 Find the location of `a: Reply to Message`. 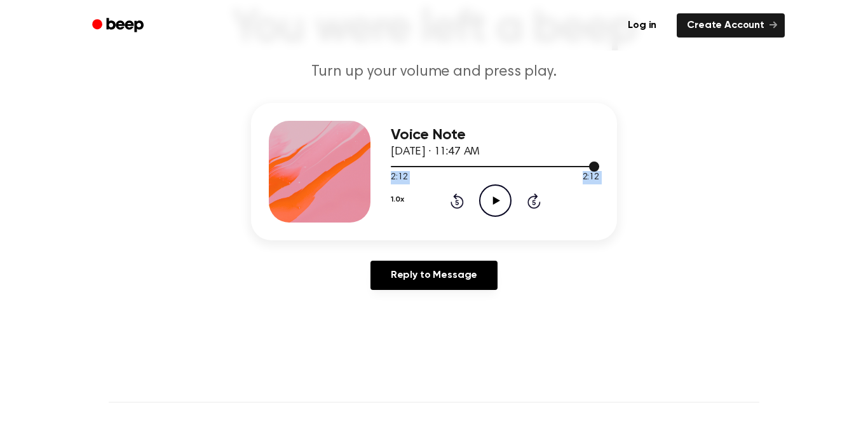

a: Reply to Message is located at coordinates (434, 275).